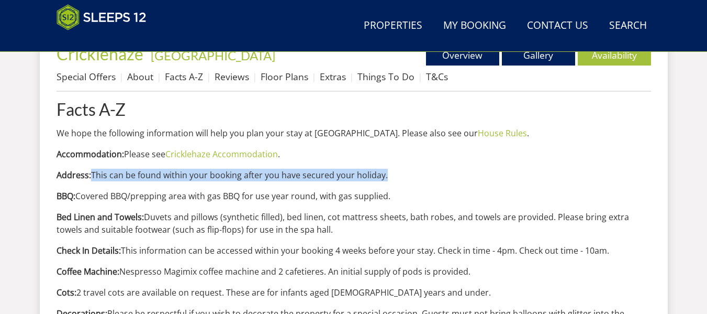  Describe the element at coordinates (74, 175) in the screenshot. I see `strong: Address:` at that location.